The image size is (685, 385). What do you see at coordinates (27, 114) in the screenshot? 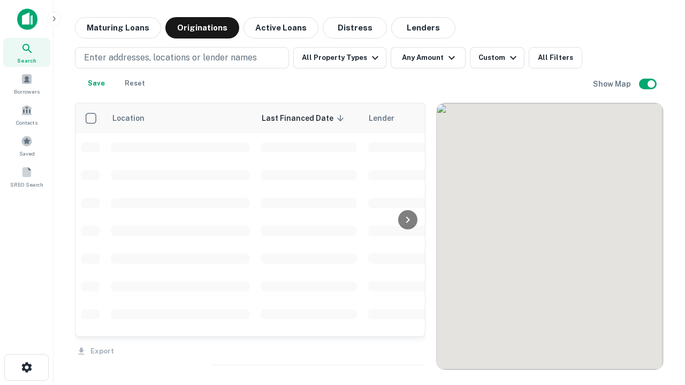
I see `a: Contacts` at bounding box center [27, 114].